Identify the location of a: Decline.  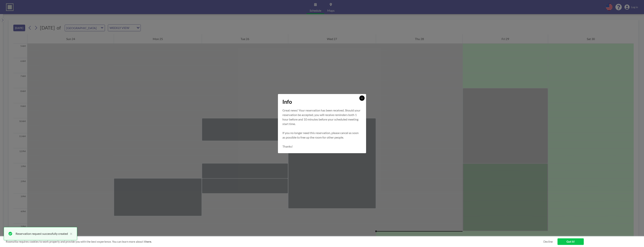
(548, 242).